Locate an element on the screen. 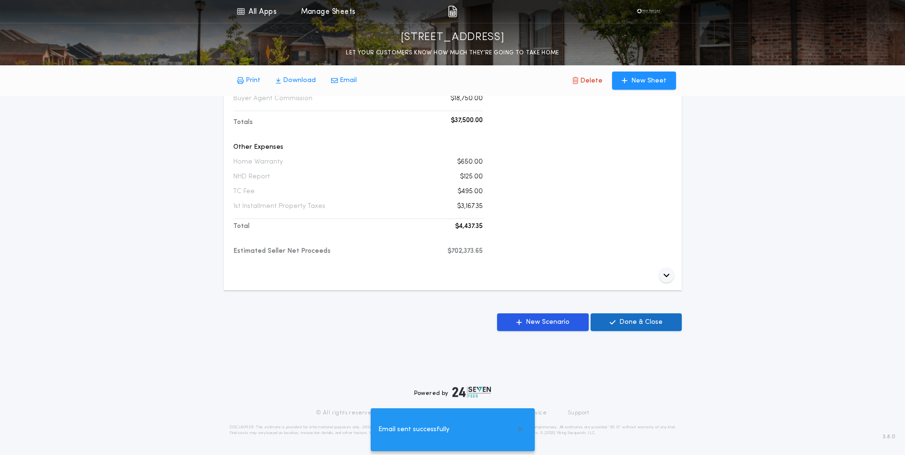 The height and width of the screenshot is (455, 905). img: img is located at coordinates (452, 11).